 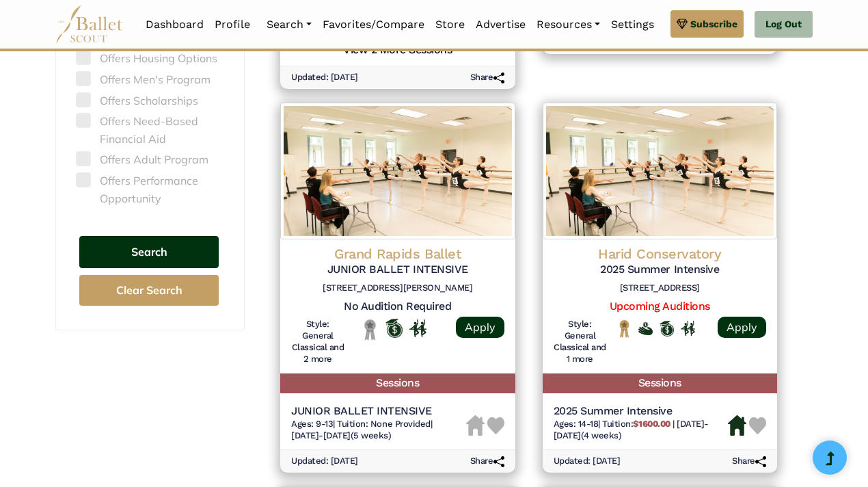 What do you see at coordinates (500, 25) in the screenshot?
I see `a: Advertise` at bounding box center [500, 25].